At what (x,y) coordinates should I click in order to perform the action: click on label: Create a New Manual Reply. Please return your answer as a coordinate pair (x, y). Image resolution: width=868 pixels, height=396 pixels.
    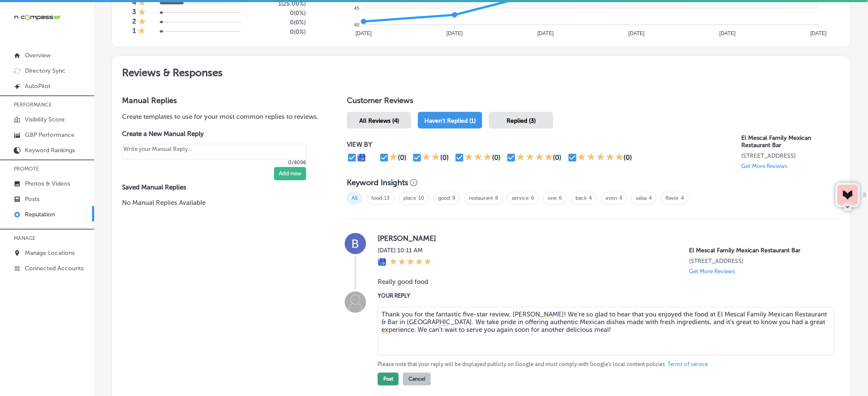
    Looking at the image, I should click on (214, 134).